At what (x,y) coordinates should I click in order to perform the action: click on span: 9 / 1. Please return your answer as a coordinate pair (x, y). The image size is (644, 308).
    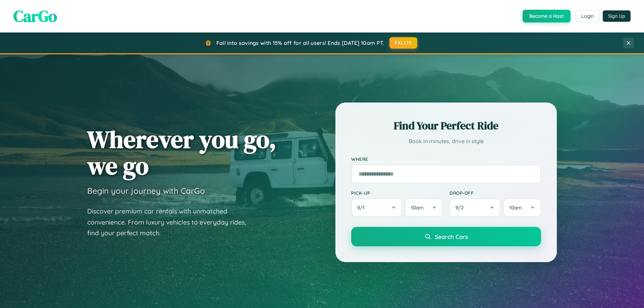
    Looking at the image, I should click on (362, 207).